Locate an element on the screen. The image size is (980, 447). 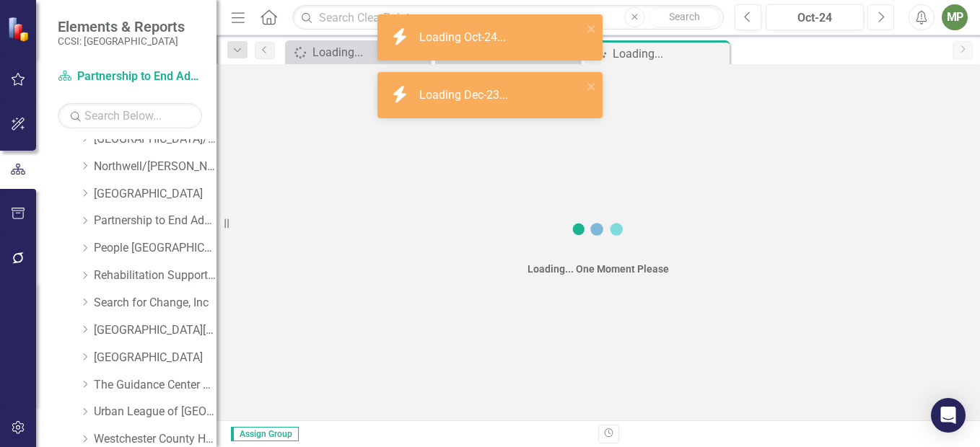
span: Assign Group is located at coordinates (264, 434).